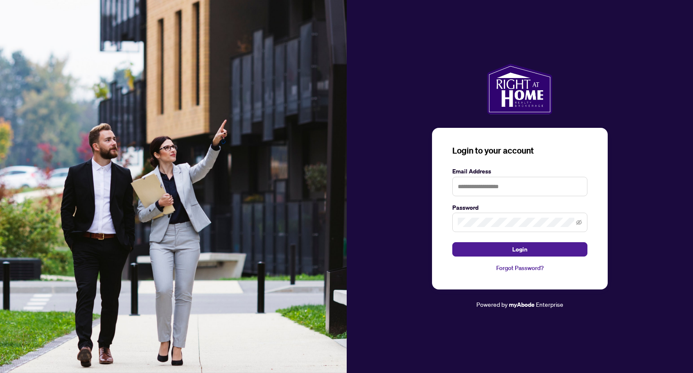 The width and height of the screenshot is (693, 373). What do you see at coordinates (520, 268) in the screenshot?
I see `a: Forgot Password?` at bounding box center [520, 268].